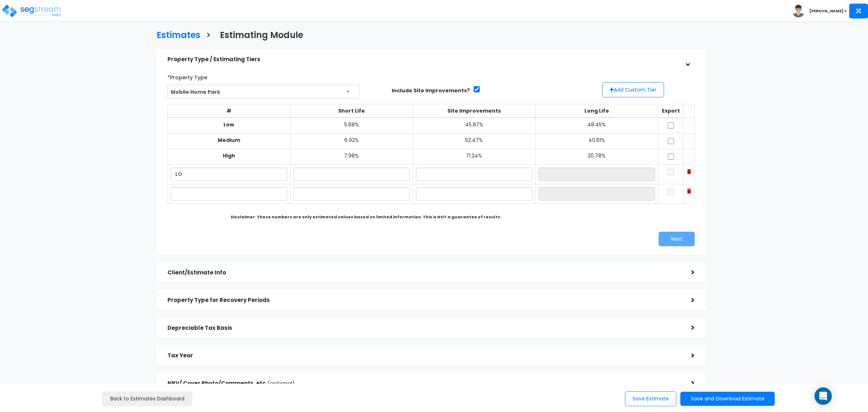 The image size is (868, 412). I want to click on th: Export, so click(671, 111).